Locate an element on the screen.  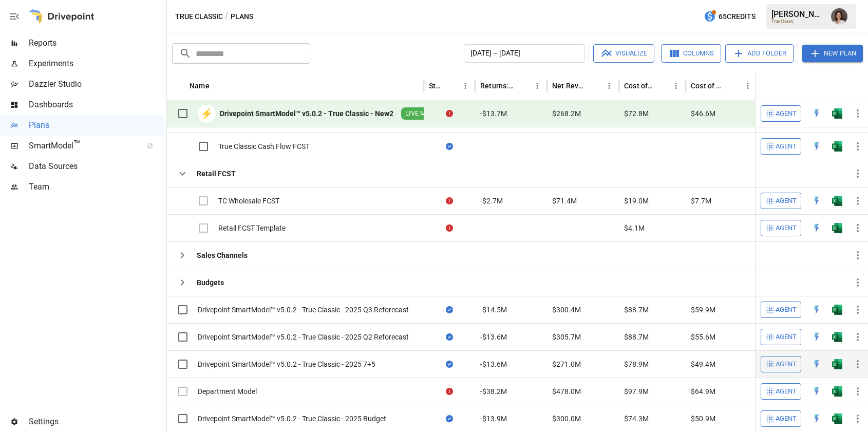
span: $4.1M is located at coordinates (634, 228).